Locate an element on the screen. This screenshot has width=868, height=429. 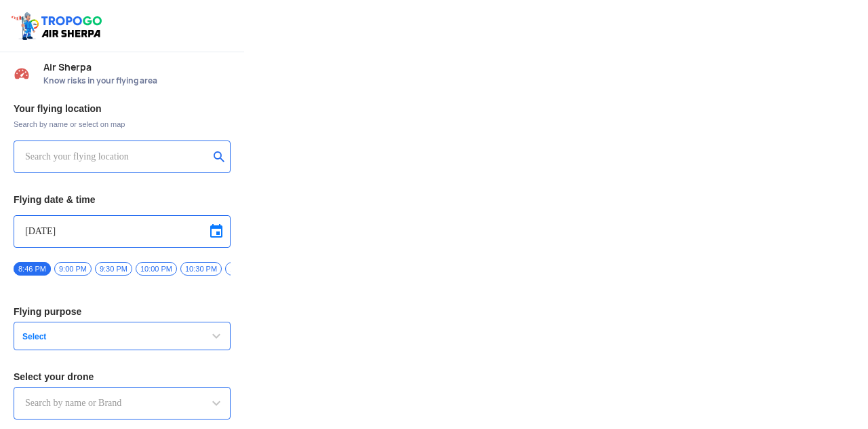
h3: Your flying location is located at coordinates (122, 109).